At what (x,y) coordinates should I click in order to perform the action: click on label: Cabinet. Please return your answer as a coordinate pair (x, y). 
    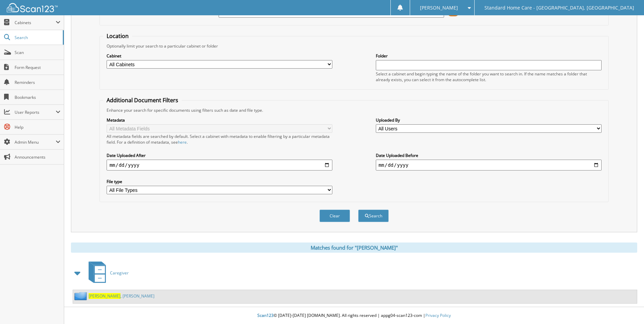
    Looking at the image, I should click on (220, 56).